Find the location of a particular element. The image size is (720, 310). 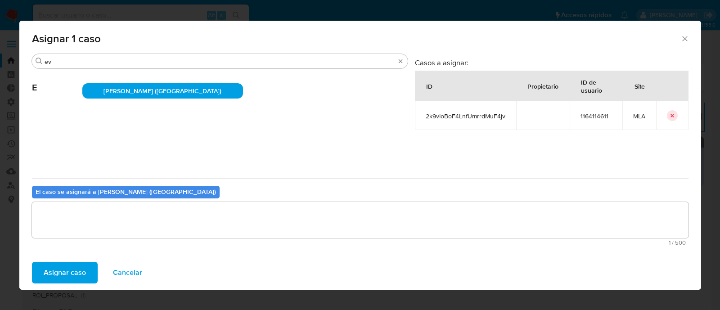

div: ID de usuario is located at coordinates (596, 86).